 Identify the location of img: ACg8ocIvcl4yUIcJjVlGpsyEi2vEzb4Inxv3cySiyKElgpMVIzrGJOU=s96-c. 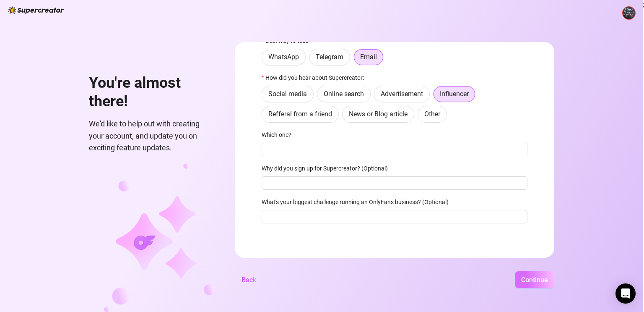
(629, 13).